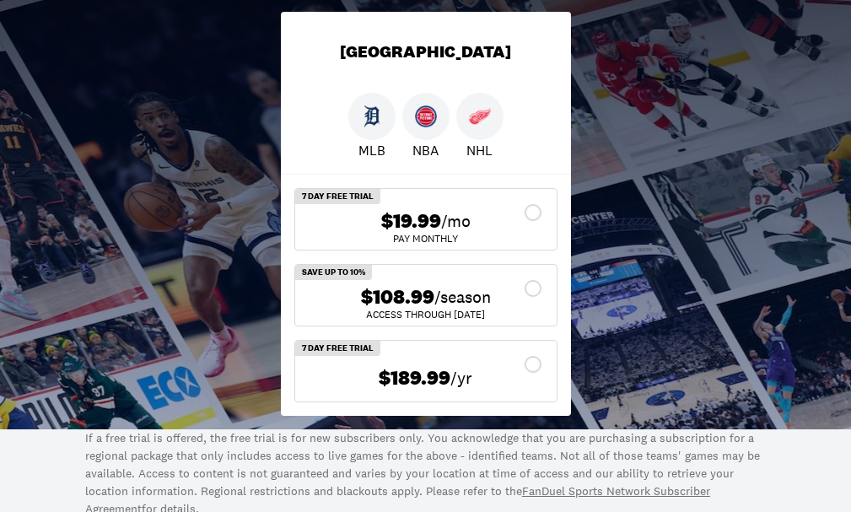 Image resolution: width=851 pixels, height=512 pixels. I want to click on p: NBA, so click(425, 150).